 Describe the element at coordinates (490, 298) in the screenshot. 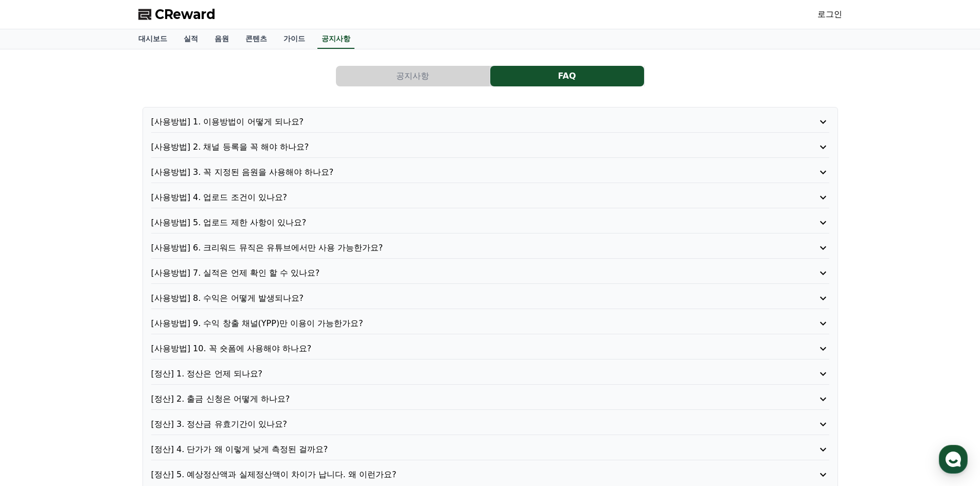

I see `button: [사용방법] 8. 수익은 어떻게 발생되나요?` at that location.